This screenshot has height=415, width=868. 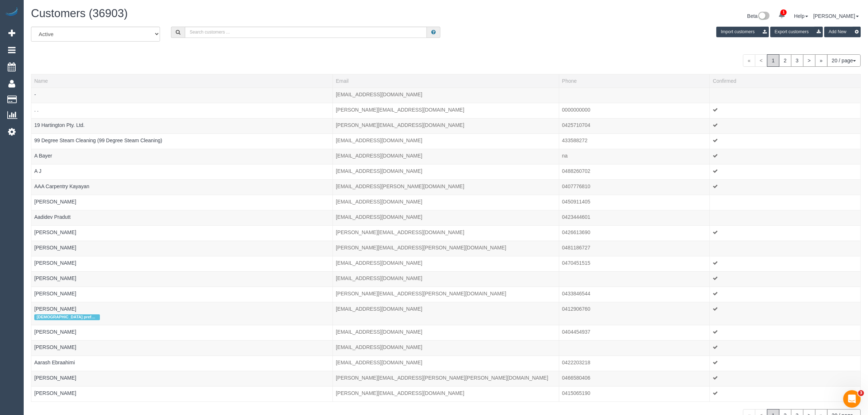 What do you see at coordinates (844, 60) in the screenshot?
I see `button: 20 / page` at bounding box center [844, 60].